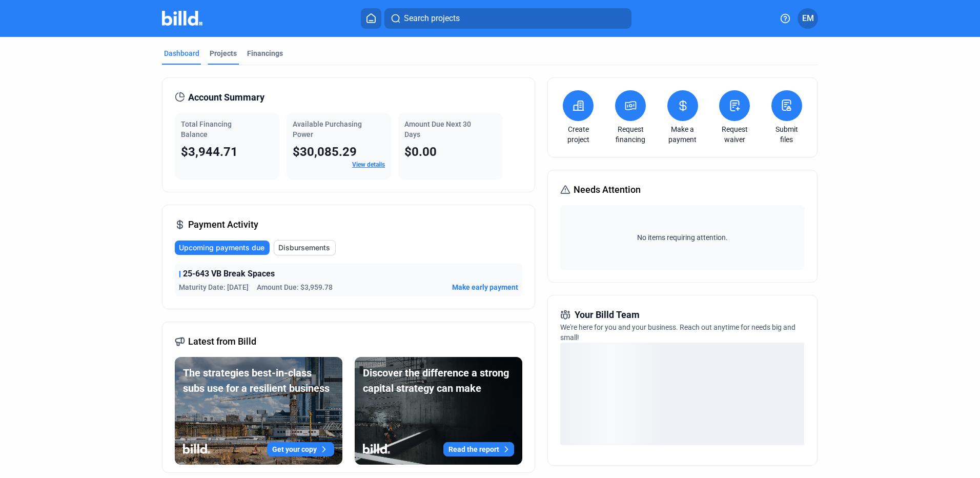 The width and height of the screenshot is (980, 478). Describe the element at coordinates (222, 248) in the screenshot. I see `button: Upcoming payments due` at that location.